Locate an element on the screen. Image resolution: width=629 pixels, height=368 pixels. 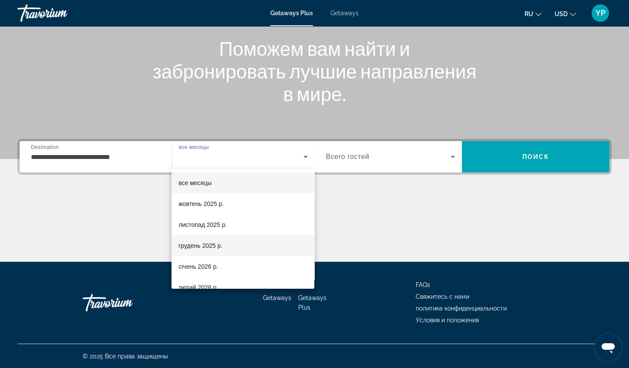
span: жовтень 2025 р. is located at coordinates (201, 204).